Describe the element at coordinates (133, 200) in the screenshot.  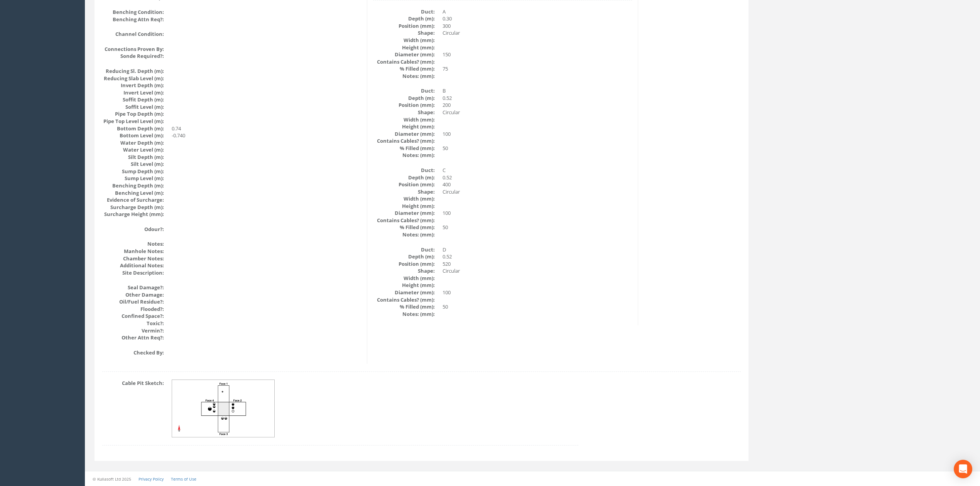
I see `dt: Evidence of Surcharge:` at that location.